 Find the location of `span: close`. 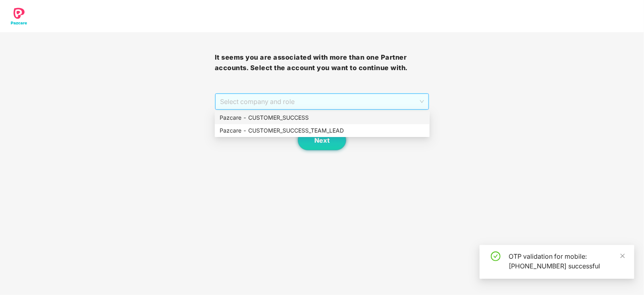

span: close is located at coordinates (623, 256).